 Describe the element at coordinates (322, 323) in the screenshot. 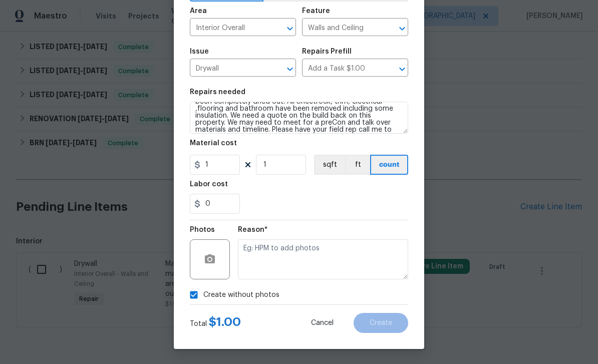

I see `button: Cancel` at that location.